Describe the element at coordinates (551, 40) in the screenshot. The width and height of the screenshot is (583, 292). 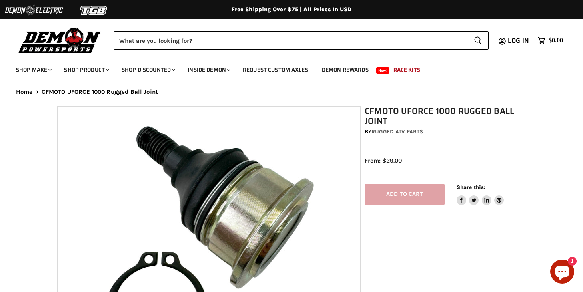
I see `a: $0.00` at that location.